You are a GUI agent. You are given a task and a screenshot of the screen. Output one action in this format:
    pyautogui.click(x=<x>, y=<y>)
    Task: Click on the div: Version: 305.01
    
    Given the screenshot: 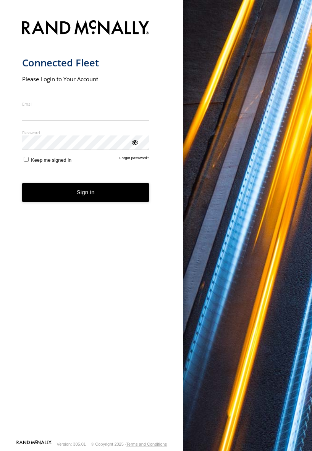 What is the action you would take?
    pyautogui.click(x=71, y=444)
    